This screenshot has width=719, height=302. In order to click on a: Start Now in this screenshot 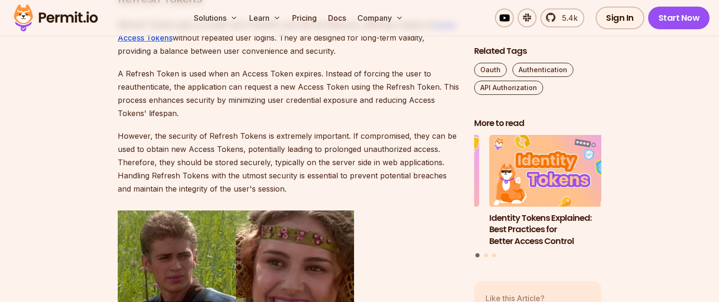, I will do `click(679, 18)`.